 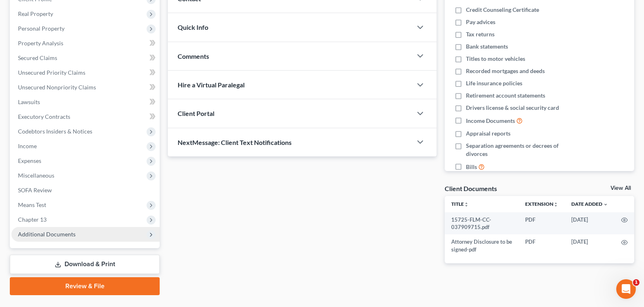 I want to click on span: Pay advices, so click(x=481, y=22).